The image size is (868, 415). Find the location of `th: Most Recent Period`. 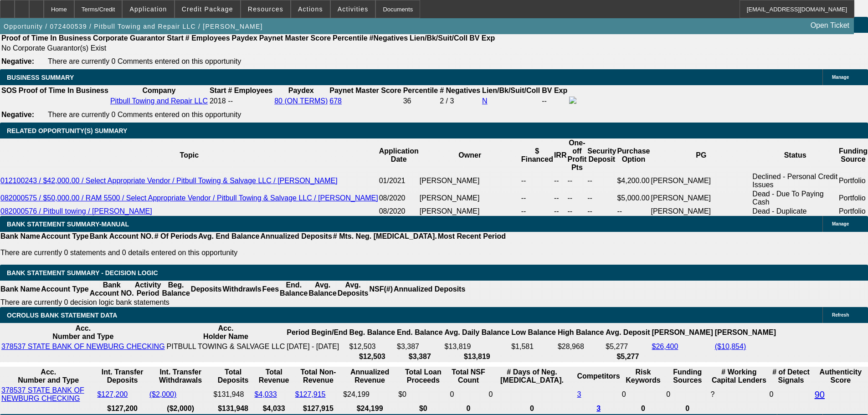

th: Most Recent Period is located at coordinates (472, 236).